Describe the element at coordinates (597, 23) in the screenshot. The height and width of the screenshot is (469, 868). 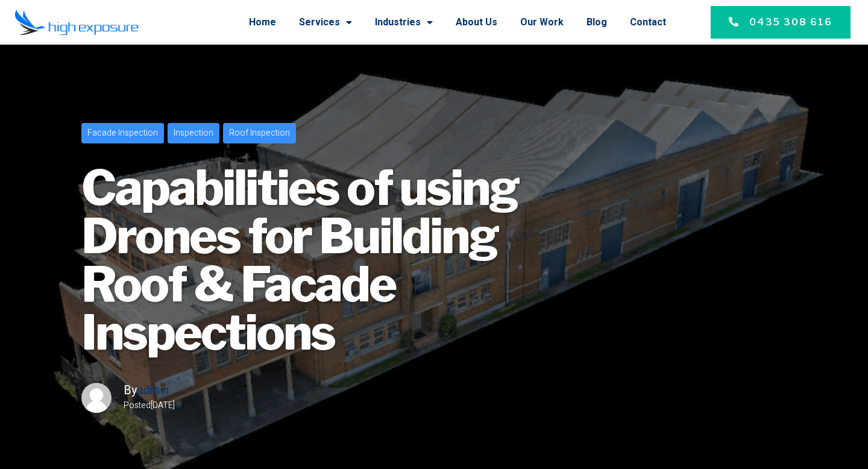
I see `a: Blog` at that location.